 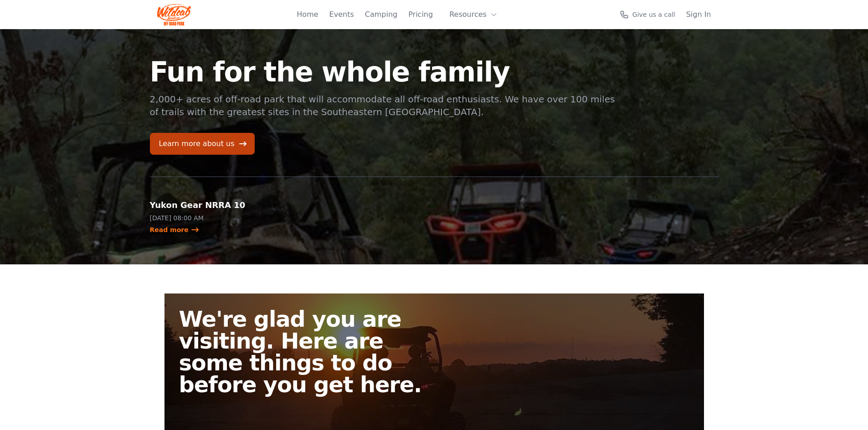 I want to click on a: Sign In, so click(x=699, y=14).